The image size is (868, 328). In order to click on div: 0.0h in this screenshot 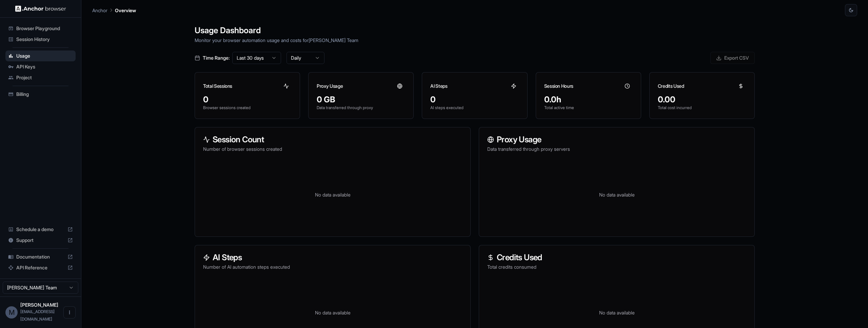, I will do `click(588, 100)`.